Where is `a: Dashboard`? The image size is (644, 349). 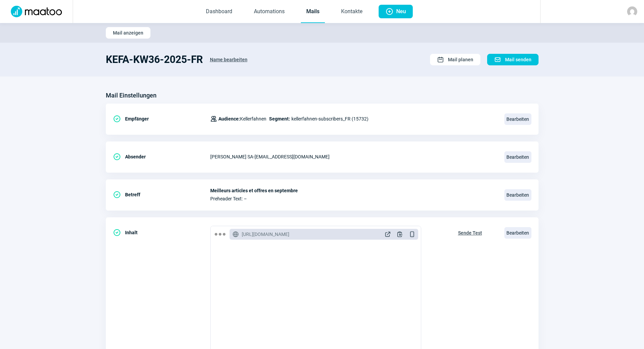 a: Dashboard is located at coordinates (219, 12).